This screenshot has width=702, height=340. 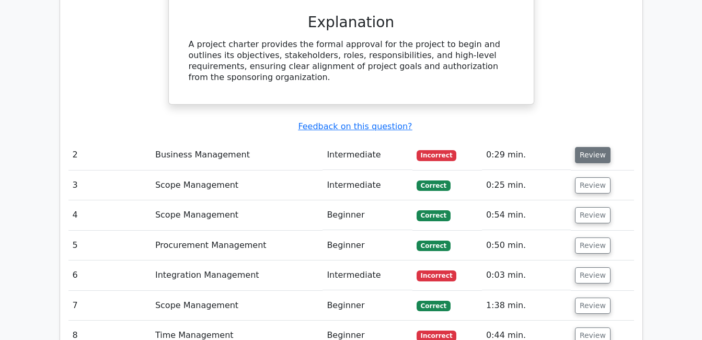 I want to click on td: 7, so click(x=110, y=305).